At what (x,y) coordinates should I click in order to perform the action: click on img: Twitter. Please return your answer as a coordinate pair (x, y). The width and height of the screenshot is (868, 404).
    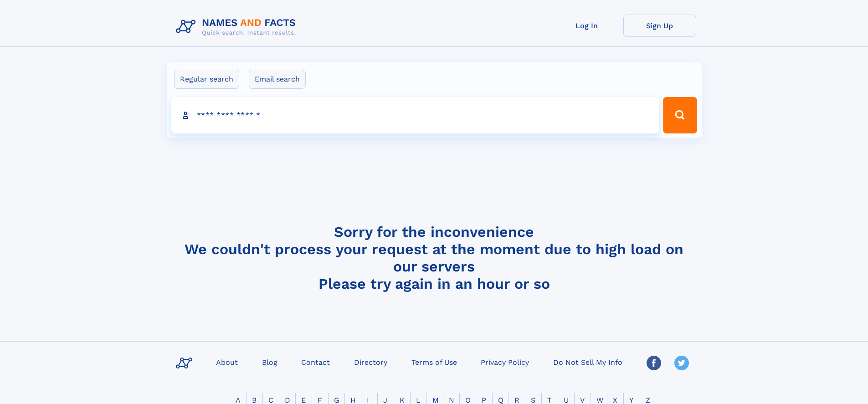
    Looking at the image, I should click on (682, 363).